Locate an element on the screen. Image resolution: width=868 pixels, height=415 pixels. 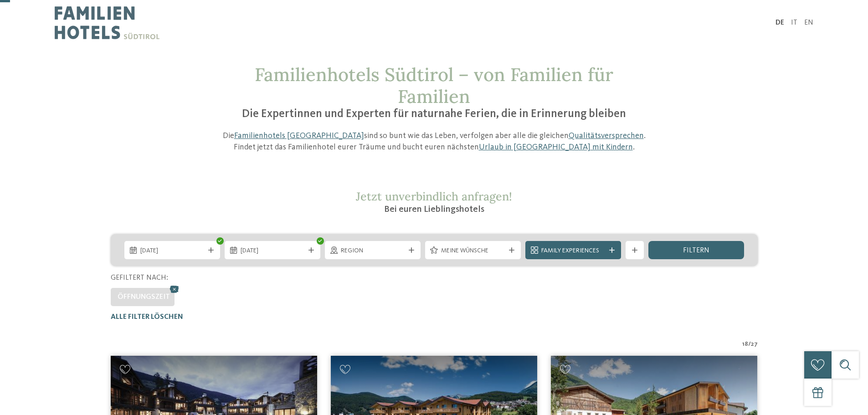
span: Gefiltert nach: is located at coordinates (140, 278).